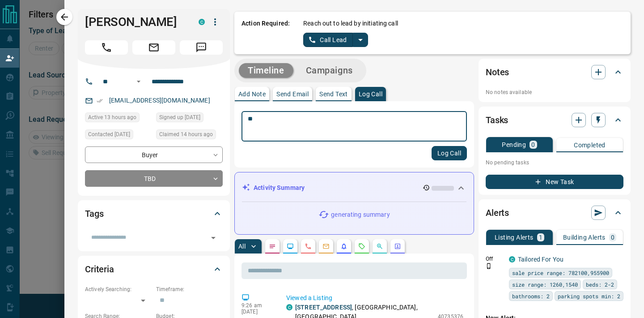  What do you see at coordinates (252, 94) in the screenshot?
I see `p: Add Note` at bounding box center [252, 94].